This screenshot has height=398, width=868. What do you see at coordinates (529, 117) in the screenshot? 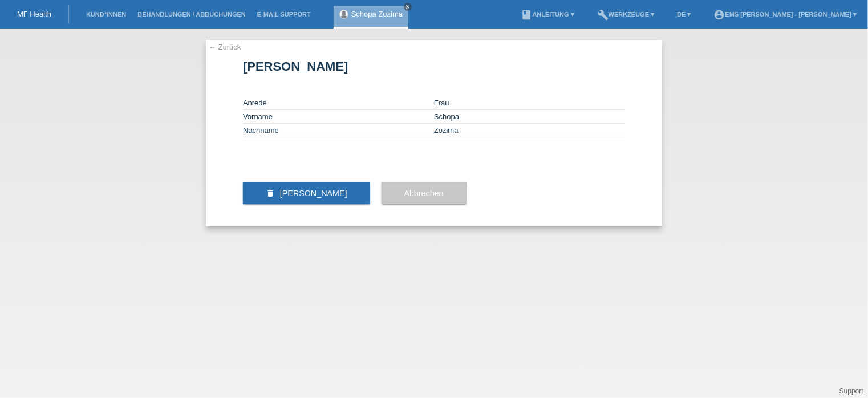
I see `td: Schopa` at bounding box center [529, 117].